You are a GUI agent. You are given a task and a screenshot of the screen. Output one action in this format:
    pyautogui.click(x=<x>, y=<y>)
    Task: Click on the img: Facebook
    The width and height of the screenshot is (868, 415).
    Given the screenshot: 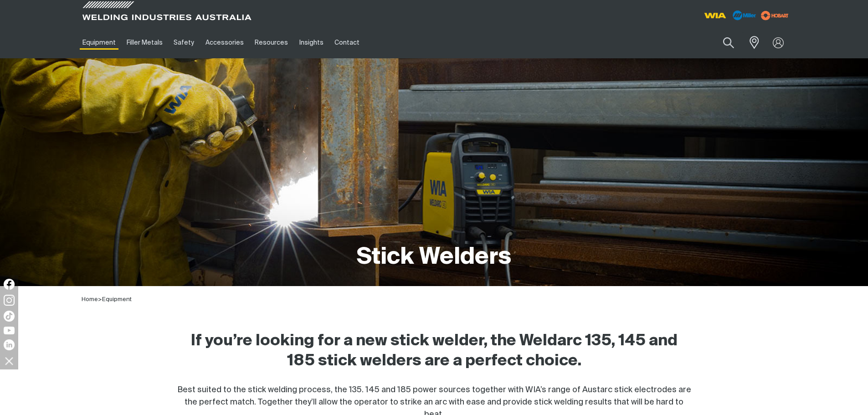 What is the action you would take?
    pyautogui.click(x=9, y=284)
    